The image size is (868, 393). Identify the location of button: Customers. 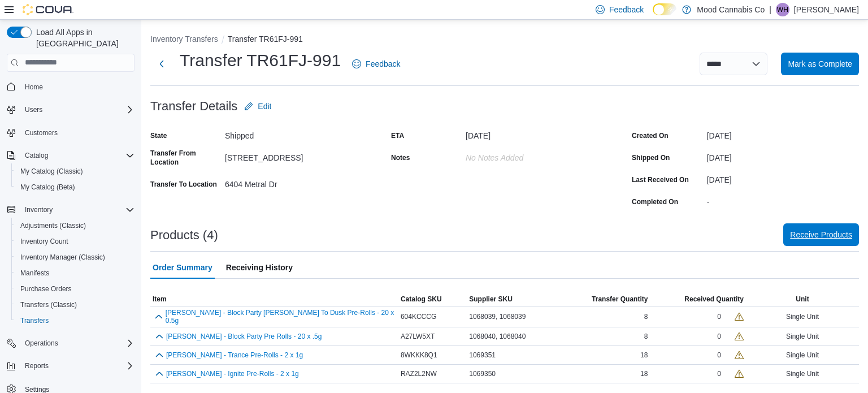
(70, 132).